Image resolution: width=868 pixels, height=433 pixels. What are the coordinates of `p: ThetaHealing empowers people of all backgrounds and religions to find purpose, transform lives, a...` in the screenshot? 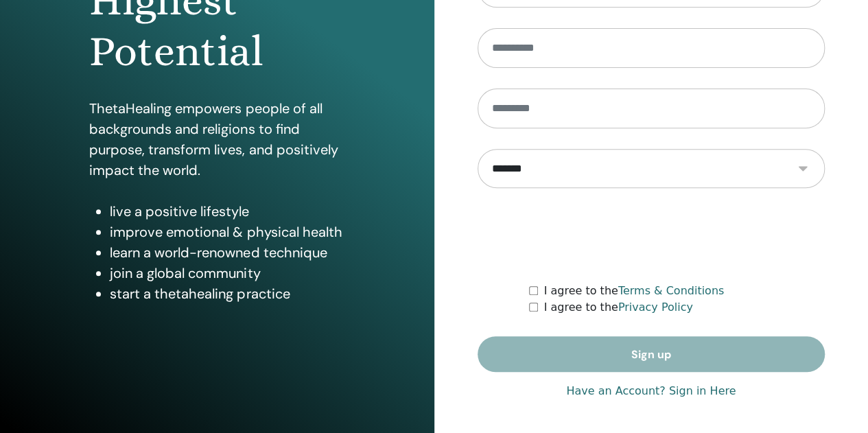 It's located at (217, 139).